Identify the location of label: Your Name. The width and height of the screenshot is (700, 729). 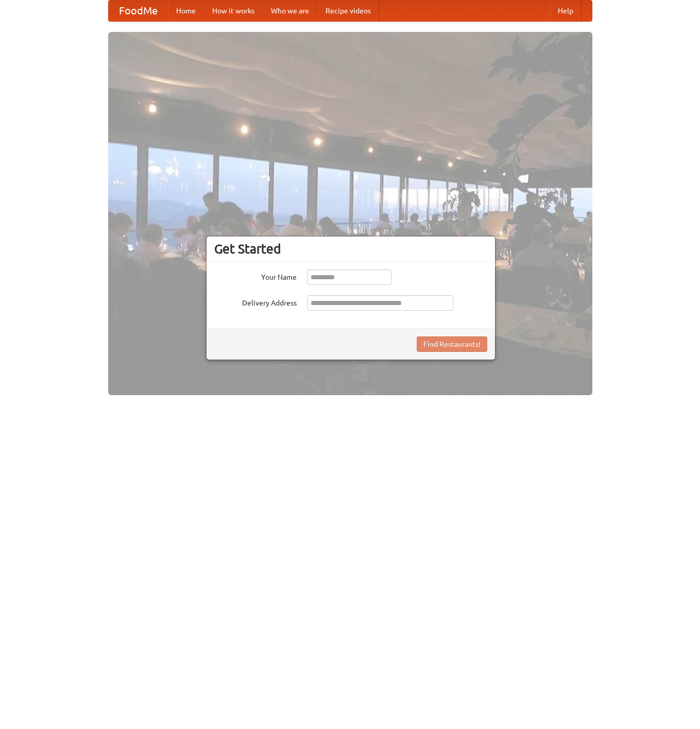
(256, 275).